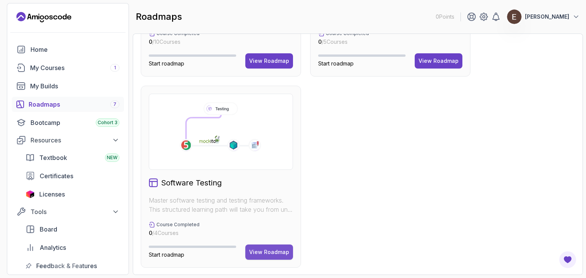  Describe the element at coordinates (112, 158) in the screenshot. I see `span: NEW` at that location.